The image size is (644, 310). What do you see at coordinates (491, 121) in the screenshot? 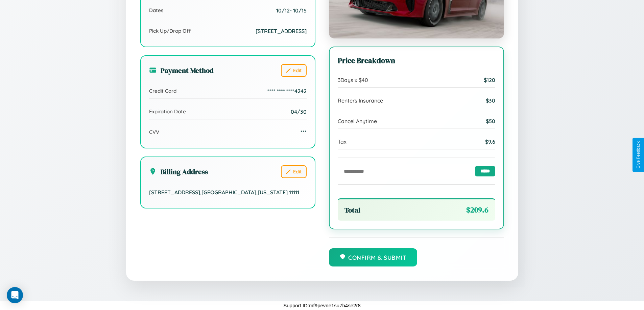
I see `span: $ 50` at bounding box center [491, 121].